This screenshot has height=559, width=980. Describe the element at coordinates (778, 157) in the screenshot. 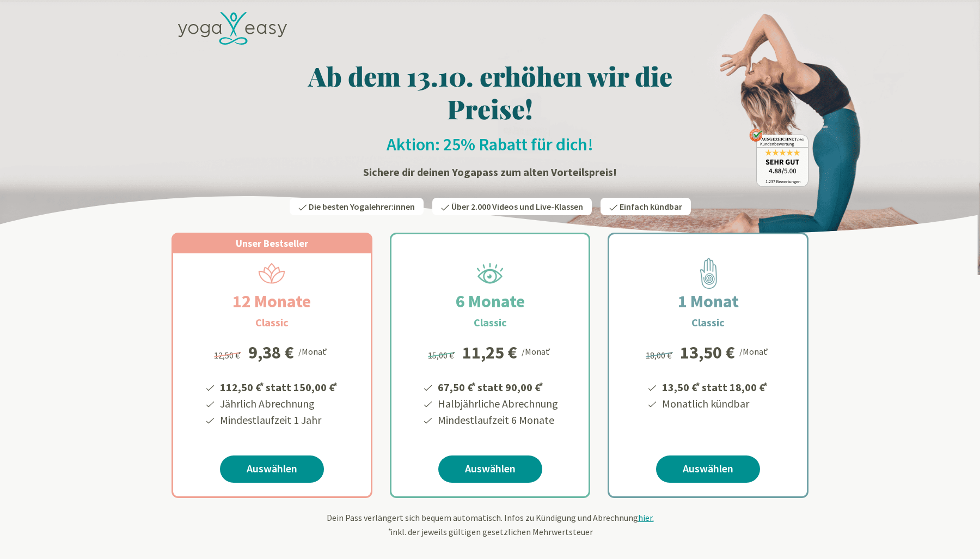

I see `img: ausgezeichnet_badge.png` at that location.